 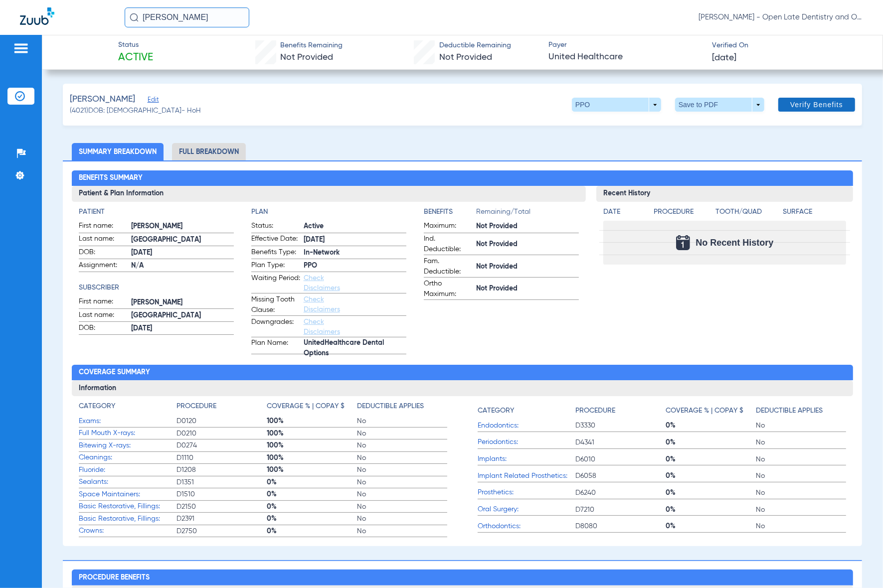 I want to click on h2: Procedure Benefits, so click(x=462, y=577).